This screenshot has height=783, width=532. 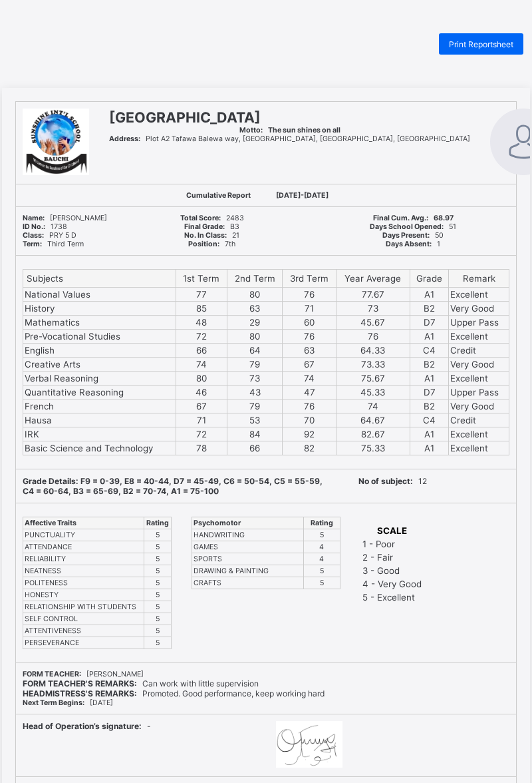 I want to click on span: 51, so click(x=413, y=227).